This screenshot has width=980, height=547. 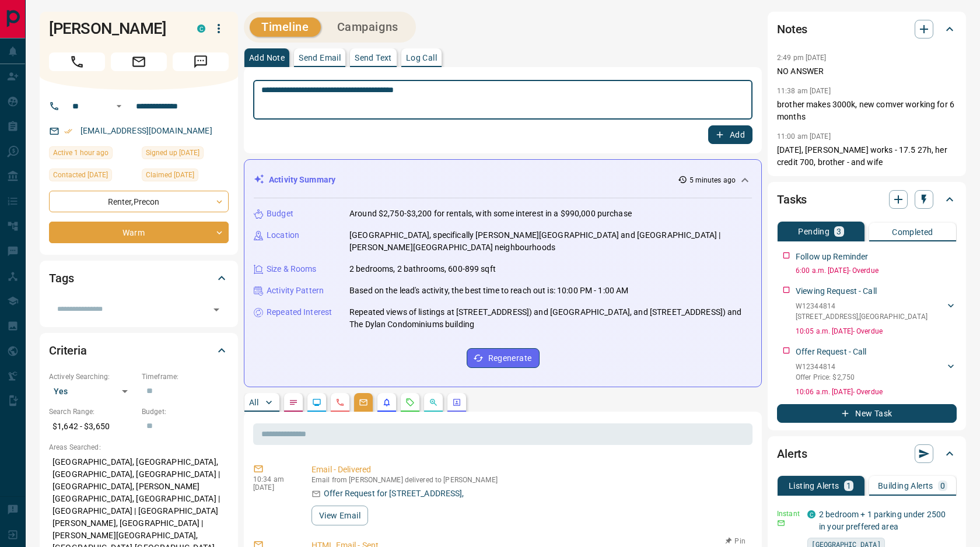 I want to click on button: Regenerate, so click(x=503, y=358).